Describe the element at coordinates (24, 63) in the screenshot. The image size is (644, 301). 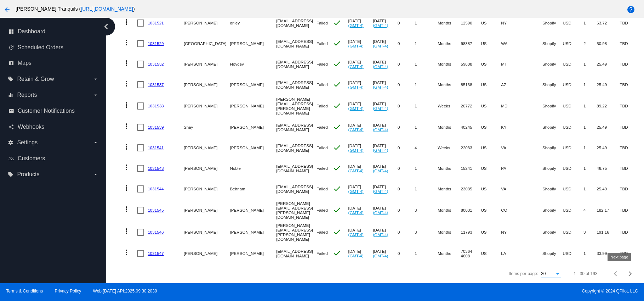
I see `span: Maps` at that location.